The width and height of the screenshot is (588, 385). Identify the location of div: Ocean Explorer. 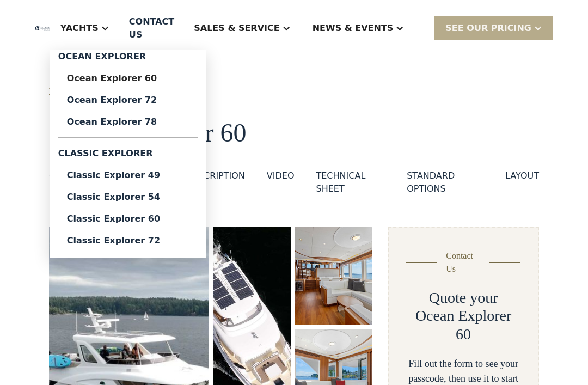
(128, 59).